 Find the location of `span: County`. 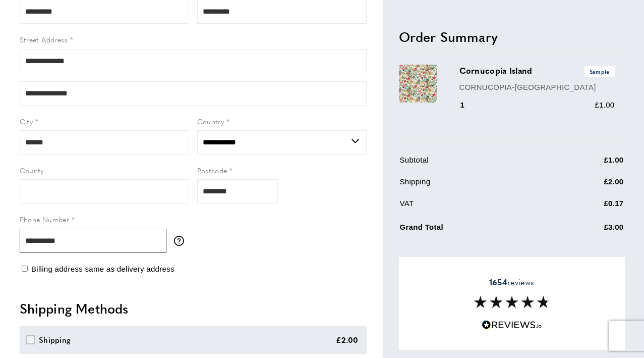

span: County is located at coordinates (32, 170).